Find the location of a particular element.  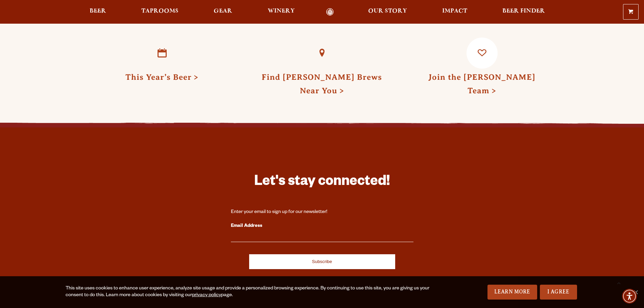

a: Our Story is located at coordinates (388, 12).